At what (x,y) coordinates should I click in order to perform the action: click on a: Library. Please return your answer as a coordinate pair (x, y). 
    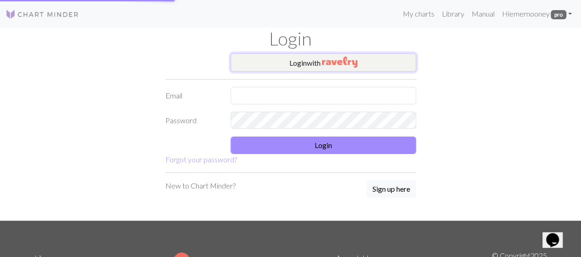
    Looking at the image, I should click on (453, 14).